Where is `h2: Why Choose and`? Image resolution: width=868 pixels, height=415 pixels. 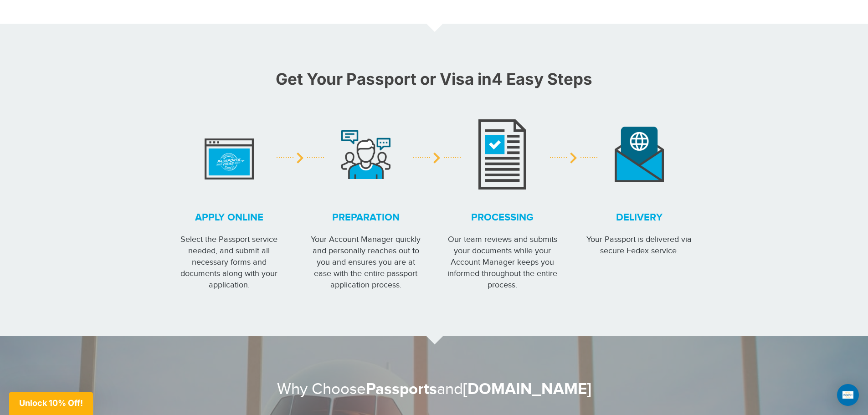
h2: Why Choose and is located at coordinates (434, 389).